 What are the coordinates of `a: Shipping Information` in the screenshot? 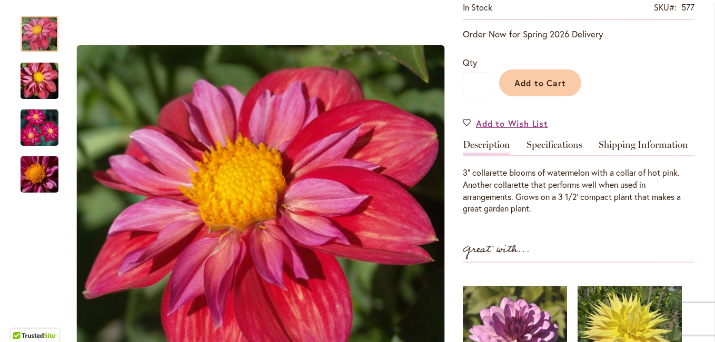 It's located at (644, 147).